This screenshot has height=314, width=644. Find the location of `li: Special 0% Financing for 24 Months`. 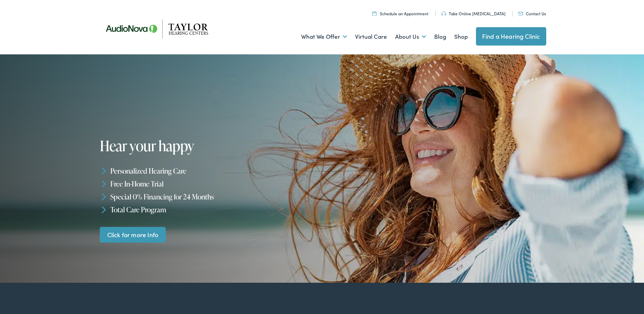

li: Special 0% Financing for 24 Months is located at coordinates (213, 197).